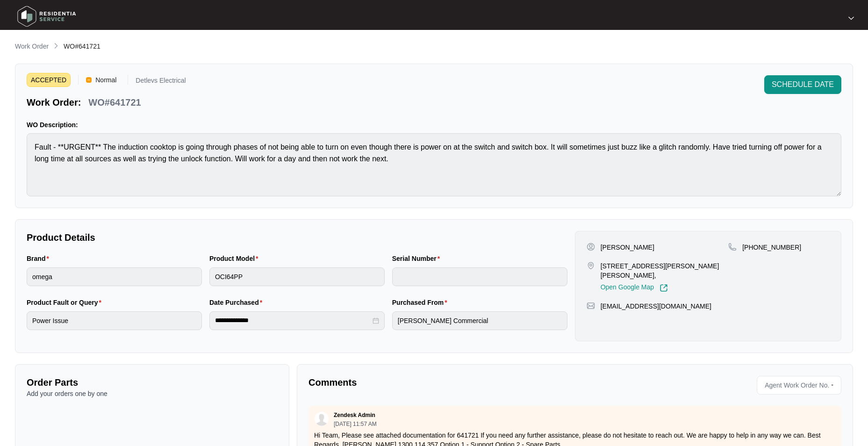 Image resolution: width=868 pixels, height=446 pixels. What do you see at coordinates (480, 277) in the screenshot?
I see `input: Serial Number` at bounding box center [480, 277].